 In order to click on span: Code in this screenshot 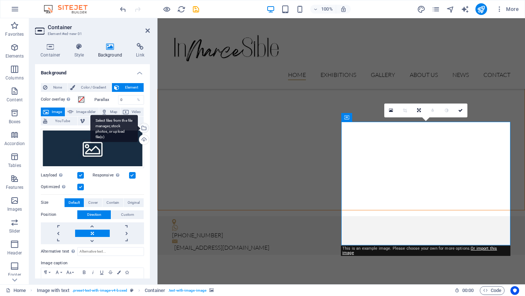, I will do `click(492, 291)`.